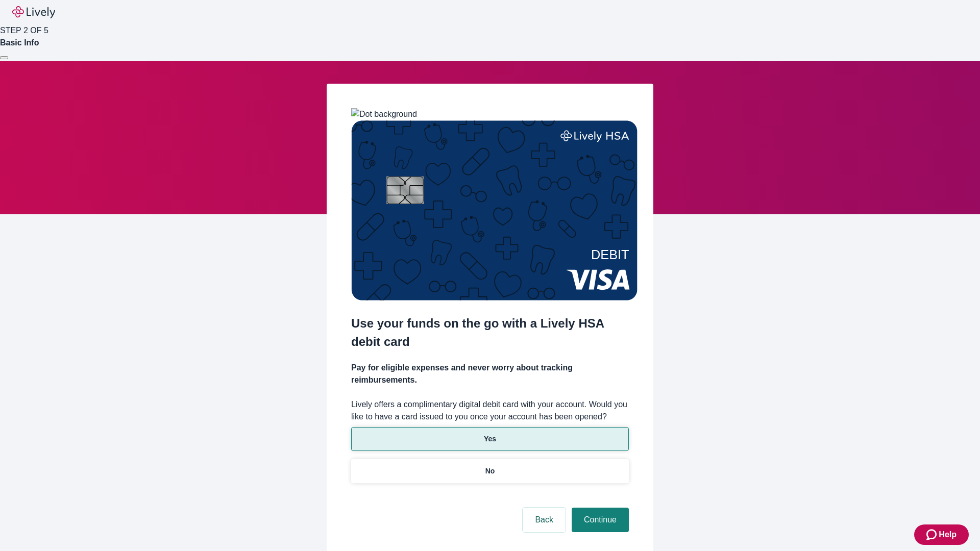 The height and width of the screenshot is (551, 980). Describe the element at coordinates (34, 12) in the screenshot. I see `img: Lively` at that location.